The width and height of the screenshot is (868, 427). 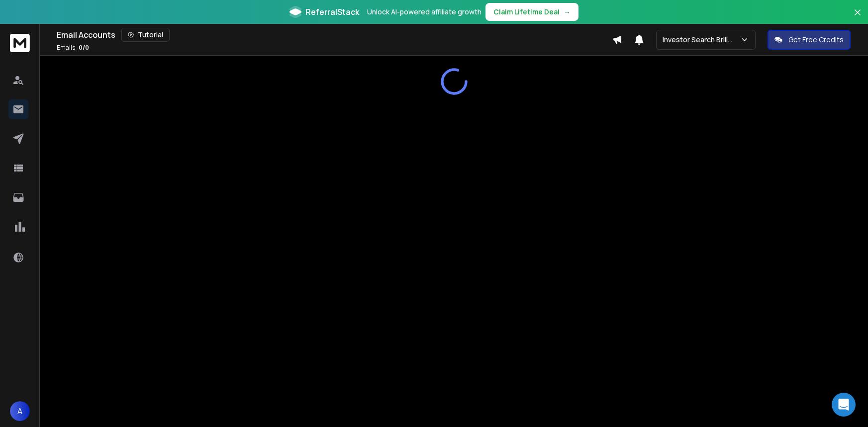 I want to click on button: Close banner, so click(x=858, y=18).